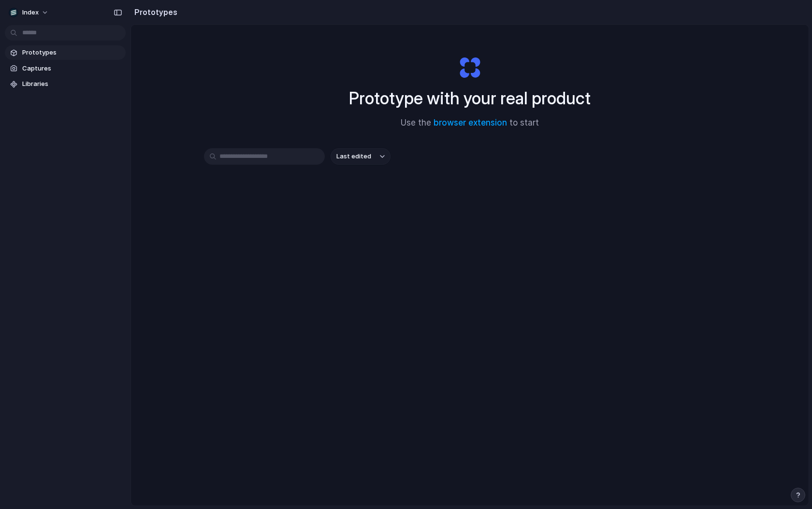  What do you see at coordinates (30, 13) in the screenshot?
I see `span: Index` at bounding box center [30, 13].